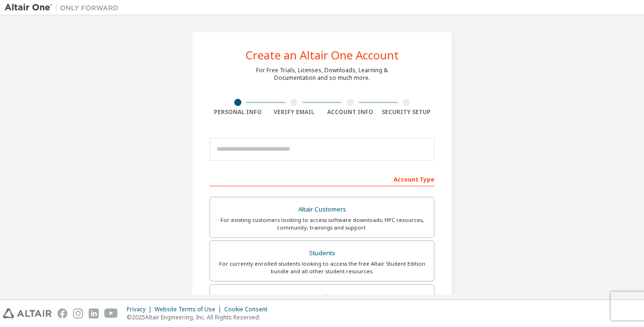  I want to click on div: For currently enrolled students looking to access the free Altair Student Edition bundle and all ..., so click(322, 267).